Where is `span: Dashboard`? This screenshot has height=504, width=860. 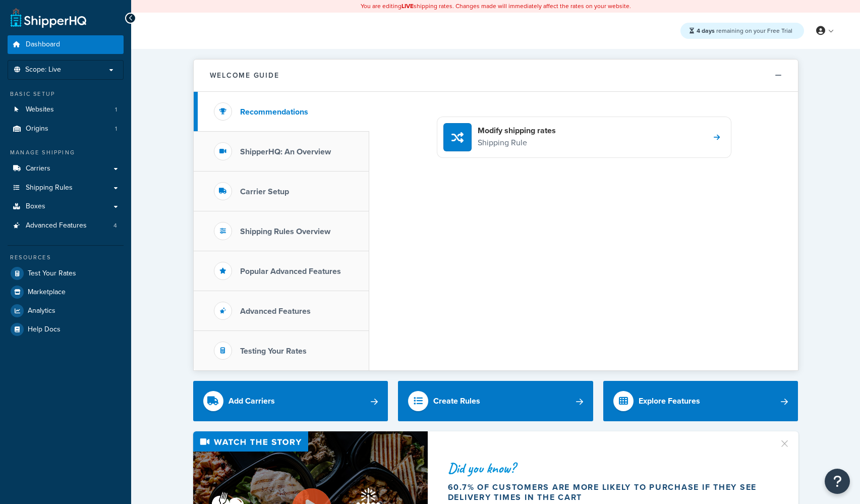
span: Dashboard is located at coordinates (43, 44).